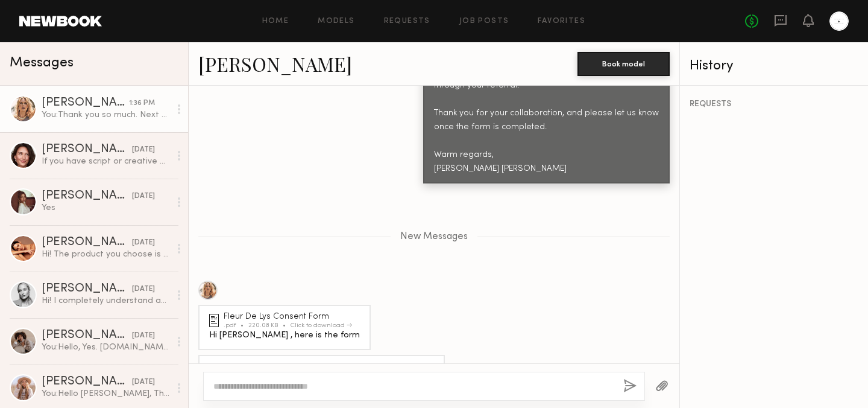  What do you see at coordinates (106, 254) in the screenshot?
I see `div: Hi! The product you choose is fine, I like all the products in general, no problem!` at bounding box center [106, 254].